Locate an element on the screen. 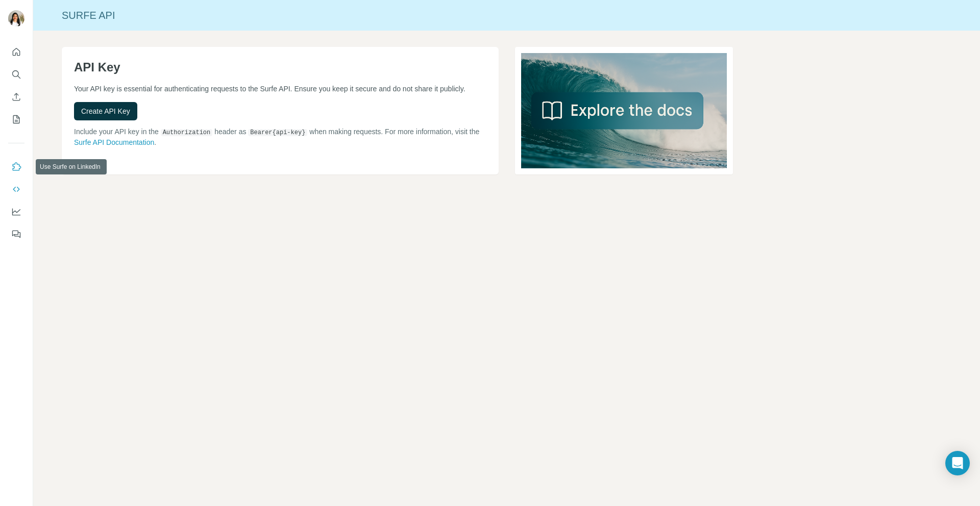 The image size is (980, 506). button: Use Surfe on LinkedIn is located at coordinates (17, 167).